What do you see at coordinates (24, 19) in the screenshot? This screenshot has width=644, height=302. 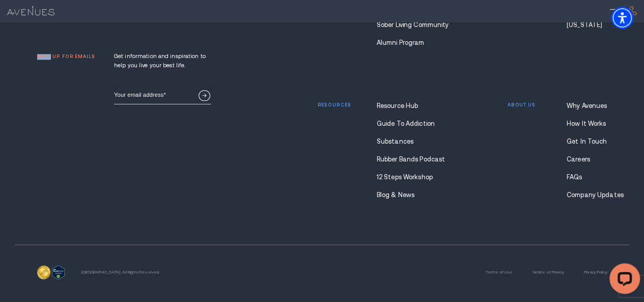 I see `button: Open LiveChat chat widget` at bounding box center [24, 19].